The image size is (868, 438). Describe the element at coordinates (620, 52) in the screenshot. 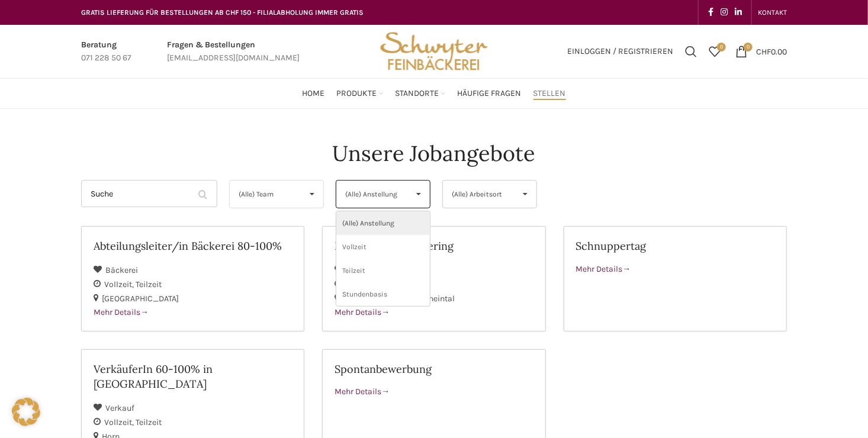

I see `a: Einloggen / Registrieren` at that location.